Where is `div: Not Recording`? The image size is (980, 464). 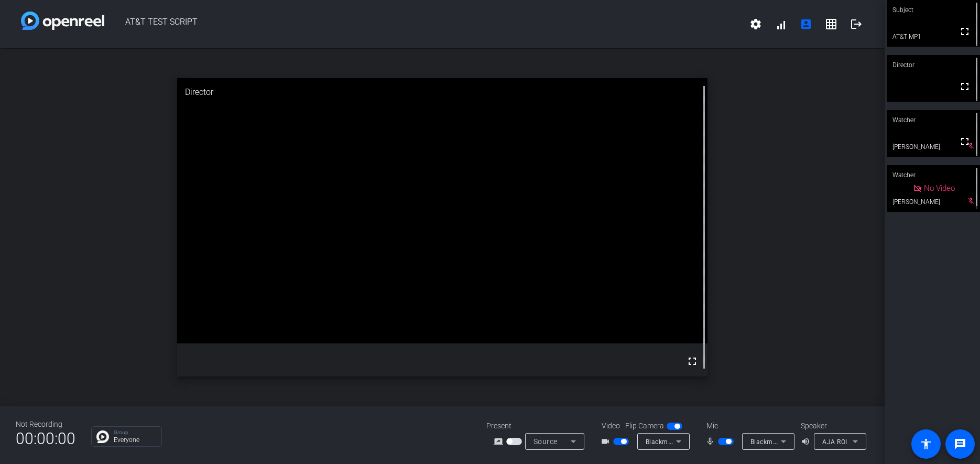 div: Not Recording is located at coordinates (45, 425).